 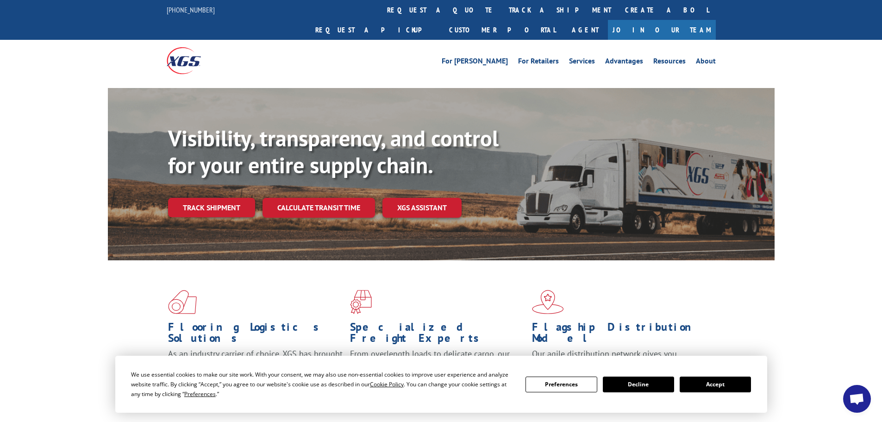 I want to click on b: Visibility, transparency, and control for your entire supply chain., so click(x=333, y=151).